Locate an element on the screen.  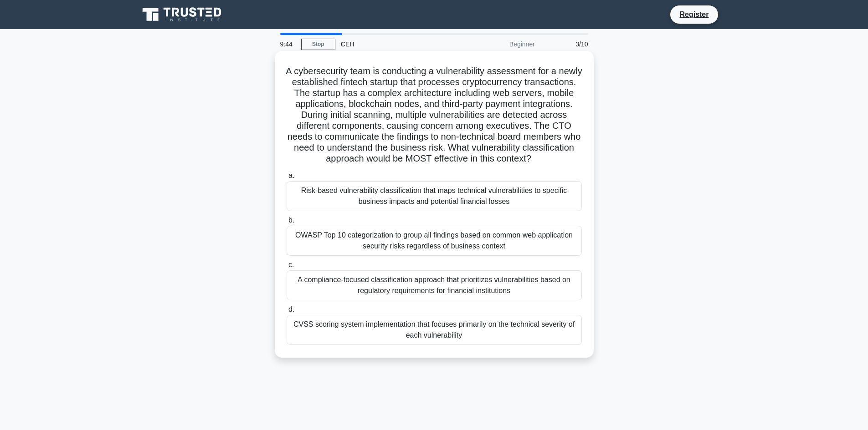
span: c. is located at coordinates (292, 265).